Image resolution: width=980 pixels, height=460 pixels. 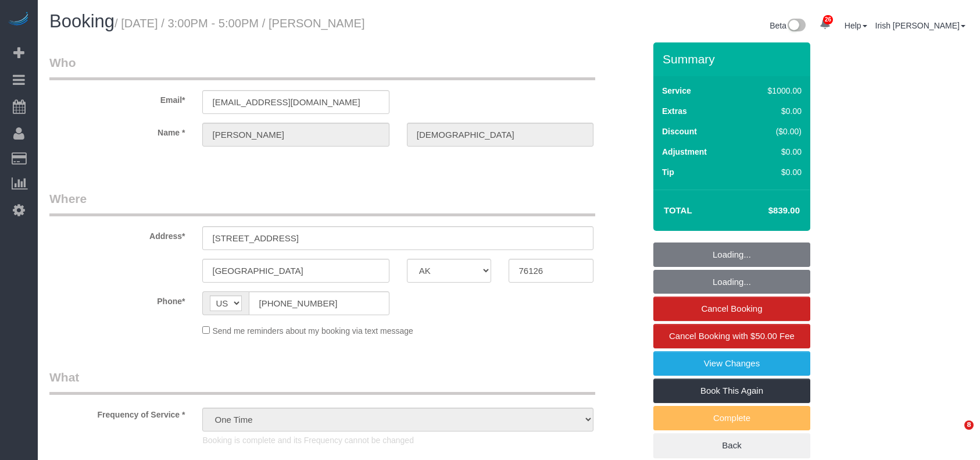 I want to click on div: $1000.00, so click(x=772, y=90).